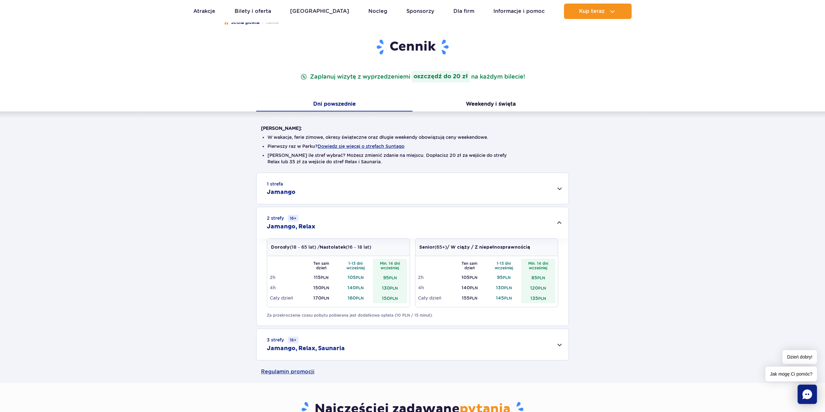 Image resolution: width=825 pixels, height=412 pixels. I want to click on a: Atrakcje, so click(204, 11).